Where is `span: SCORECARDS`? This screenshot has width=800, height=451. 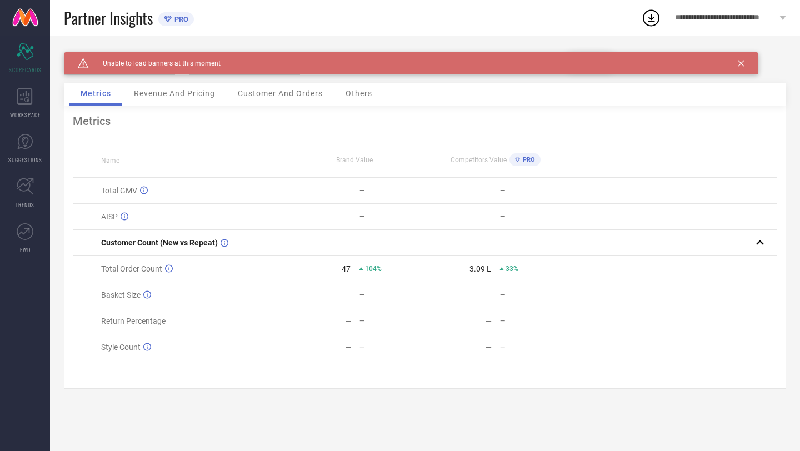
span: SCORECARDS is located at coordinates (25, 69).